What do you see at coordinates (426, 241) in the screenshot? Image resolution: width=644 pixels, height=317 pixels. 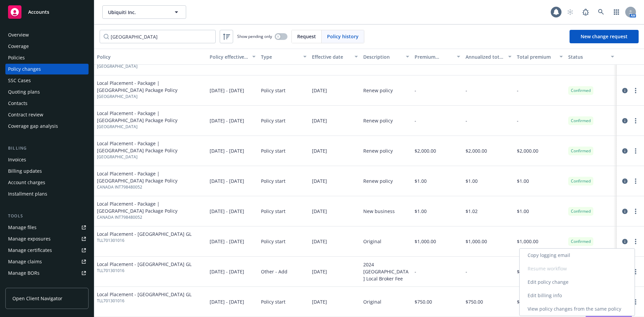 I see `span: $1,000.00` at bounding box center [426, 241].